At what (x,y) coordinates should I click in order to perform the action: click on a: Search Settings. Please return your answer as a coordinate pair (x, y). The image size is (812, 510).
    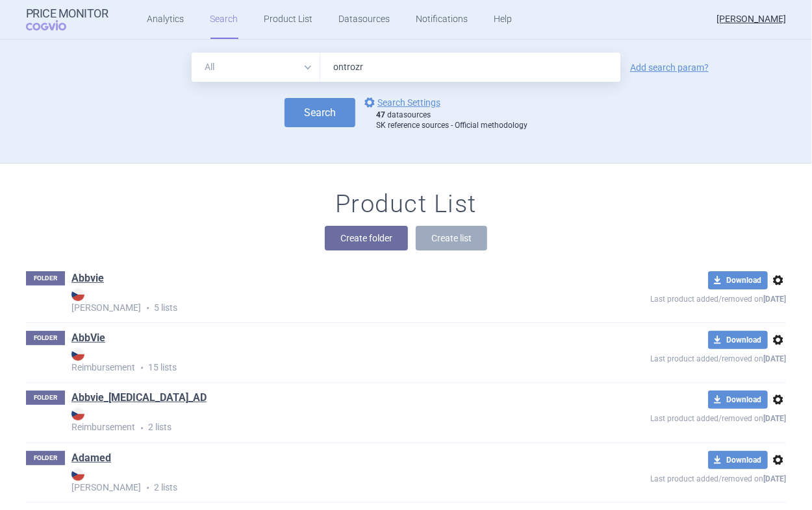
    Looking at the image, I should click on (401, 103).